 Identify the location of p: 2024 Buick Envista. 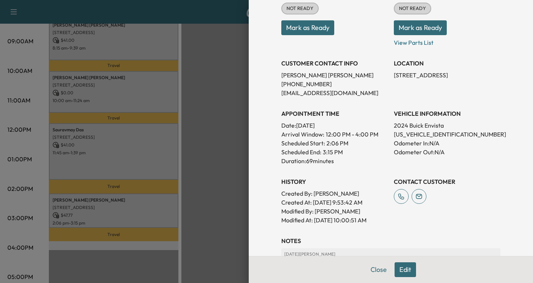
(447, 125).